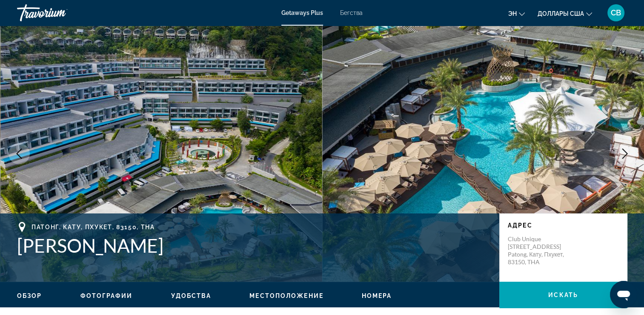 The image size is (644, 315). What do you see at coordinates (625, 153) in the screenshot?
I see `button: Следующее изображение` at bounding box center [625, 153].